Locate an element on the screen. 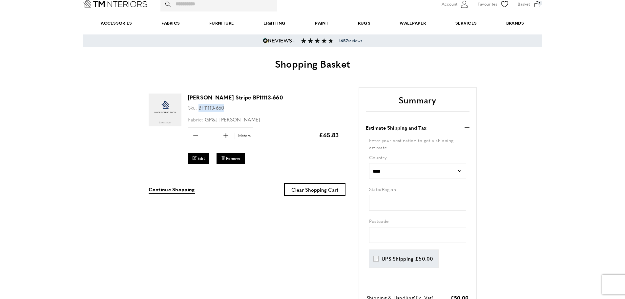 The height and width of the screenshot is (299, 625). a: Services is located at coordinates (466, 23).